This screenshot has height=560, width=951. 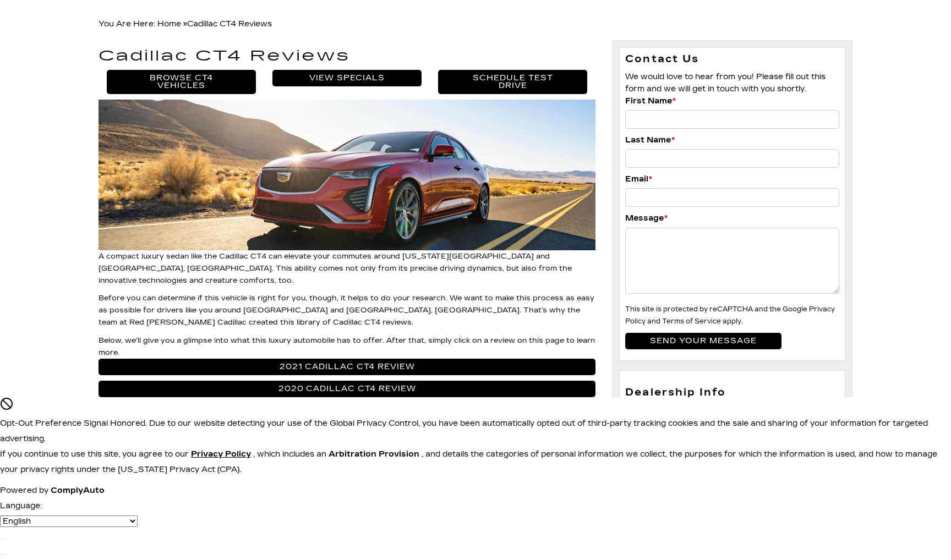 What do you see at coordinates (646, 219) in the screenshot?
I see `label: Message` at bounding box center [646, 219].